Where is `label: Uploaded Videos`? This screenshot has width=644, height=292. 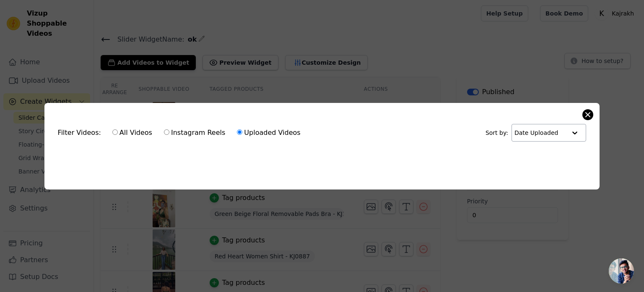
label: Uploaded Videos is located at coordinates (268, 132).